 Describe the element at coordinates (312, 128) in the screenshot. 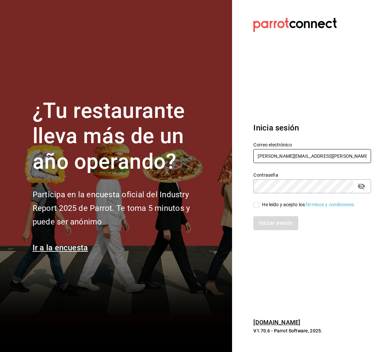

I see `h3: Inicia sesión` at that location.